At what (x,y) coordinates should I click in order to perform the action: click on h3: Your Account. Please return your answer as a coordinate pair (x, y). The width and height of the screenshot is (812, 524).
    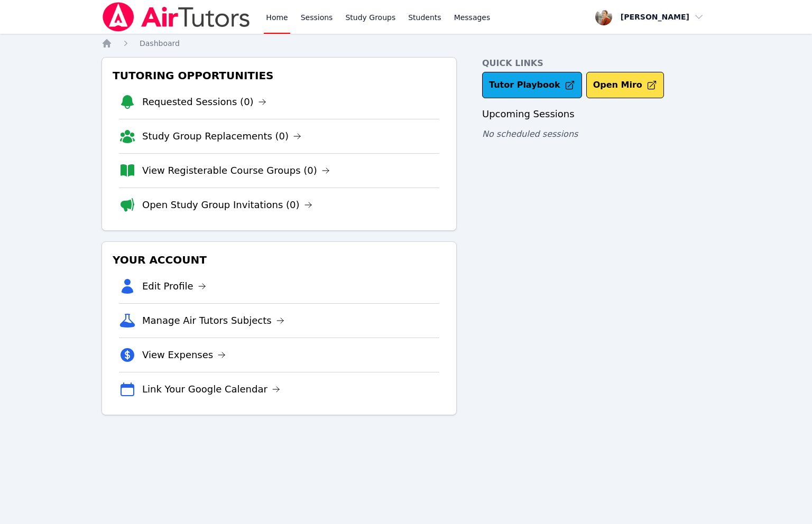
    Looking at the image, I should click on (279, 260).